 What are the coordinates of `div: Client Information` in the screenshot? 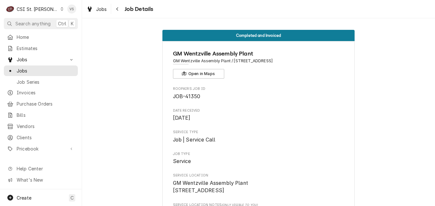 It's located at (258, 64).